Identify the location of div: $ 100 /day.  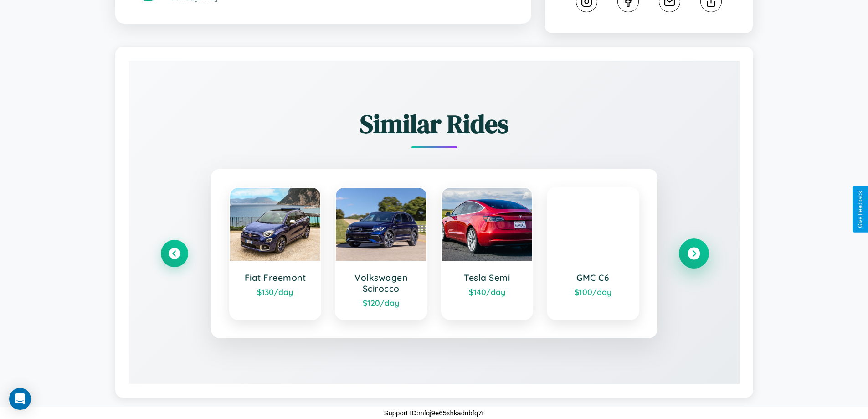
(593, 292).